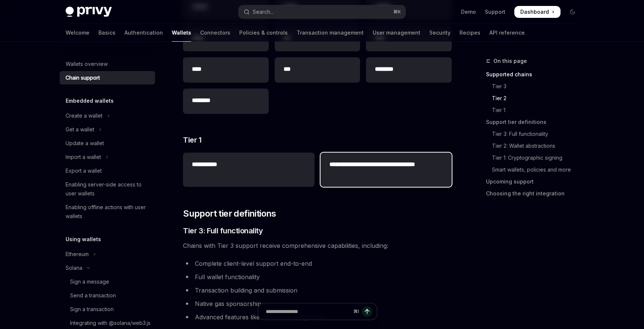 The height and width of the screenshot is (329, 644). Describe the element at coordinates (317, 277) in the screenshot. I see `li: Full wallet functionality` at that location.